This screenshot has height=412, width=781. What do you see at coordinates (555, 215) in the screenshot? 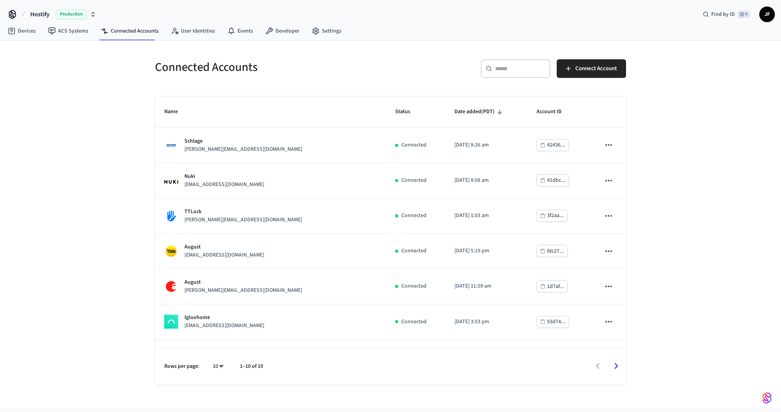
I see `div: 3f2aa...` at bounding box center [555, 215].